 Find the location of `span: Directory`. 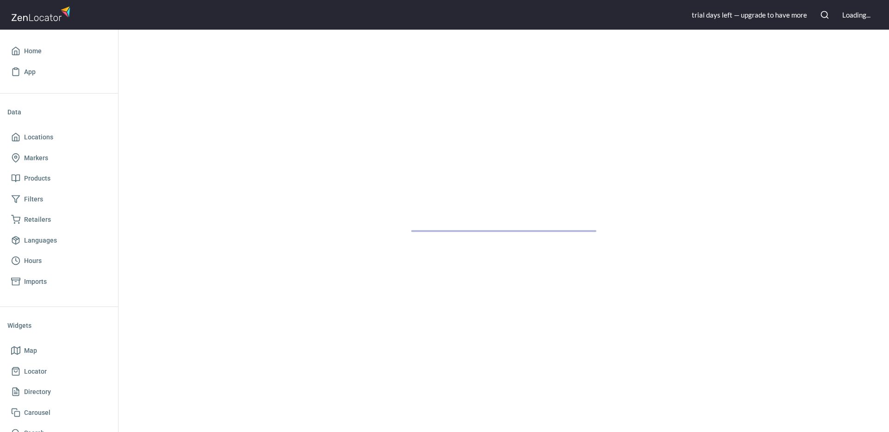

span: Directory is located at coordinates (38, 392).